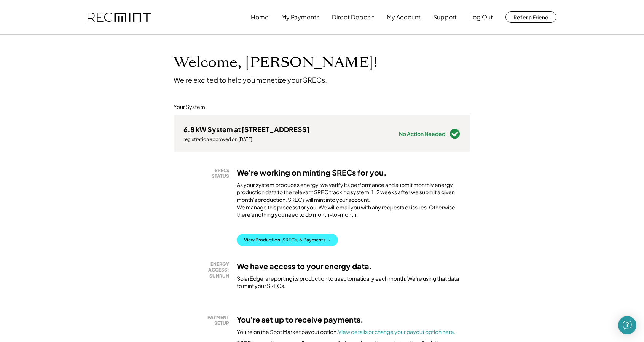 Image resolution: width=644 pixels, height=342 pixels. I want to click on div: We're excited to help you monetize your SRECs., so click(250, 80).